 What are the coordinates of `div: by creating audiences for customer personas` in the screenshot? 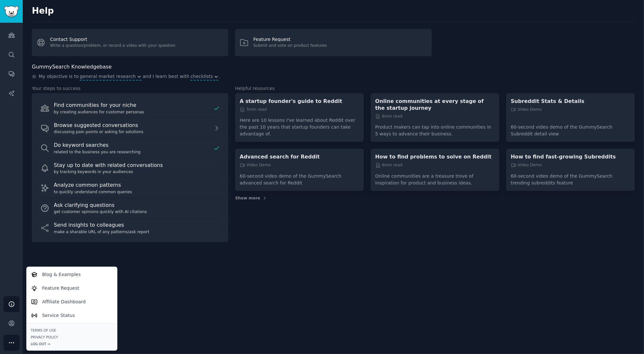 It's located at (132, 112).